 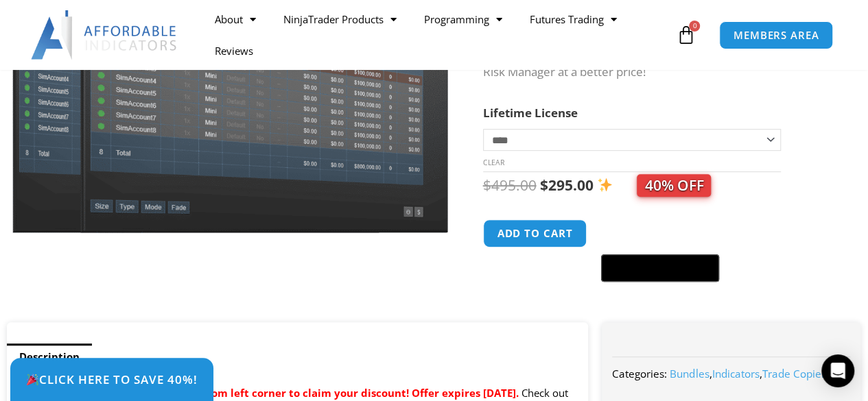 What do you see at coordinates (510, 185) in the screenshot?
I see `bdi: 495.00` at bounding box center [510, 185].